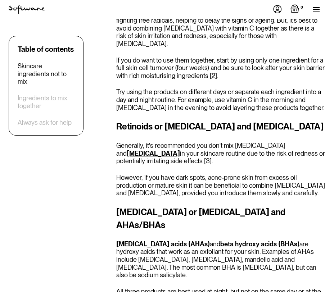  I want to click on div: Skincare ingredients not to mix, so click(46, 74).